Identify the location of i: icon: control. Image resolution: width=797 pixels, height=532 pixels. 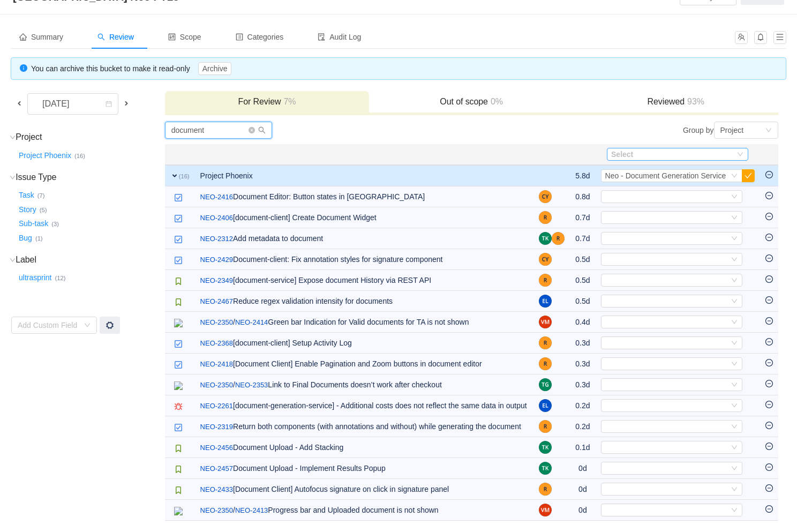
(172, 37).